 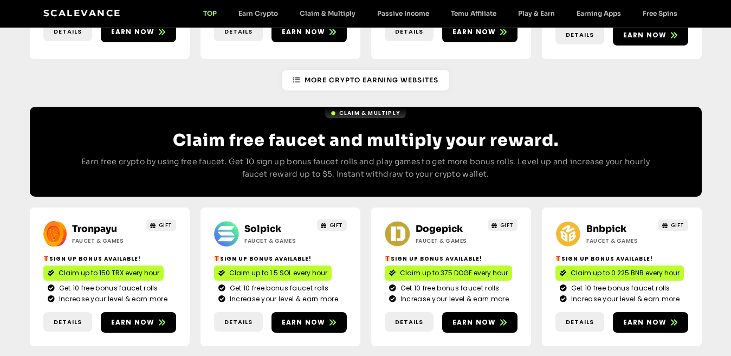 I want to click on span: Claim up to 375 DOGE every hour, so click(x=453, y=273).